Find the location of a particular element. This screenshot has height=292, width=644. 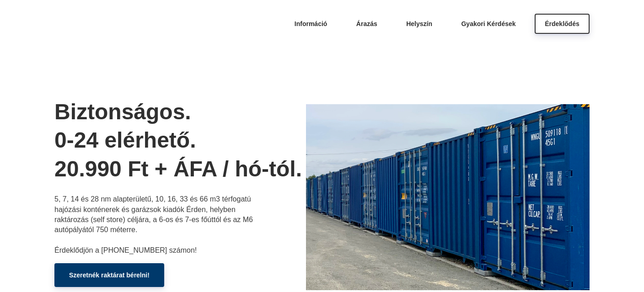

a: Érdeklődés is located at coordinates (562, 24).